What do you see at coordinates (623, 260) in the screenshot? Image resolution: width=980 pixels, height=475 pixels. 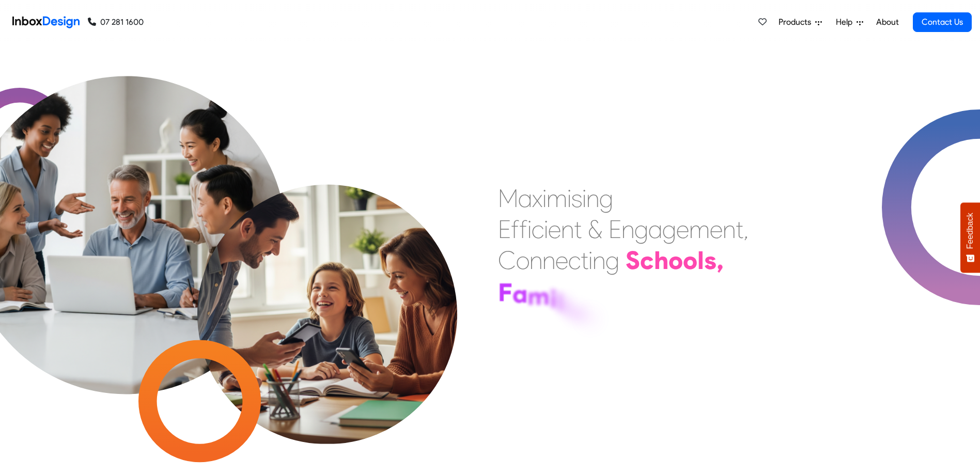 I see `div: Maximising Efficient & Engagement, Connecting Schools, Families, and Students.` at bounding box center [623, 260].